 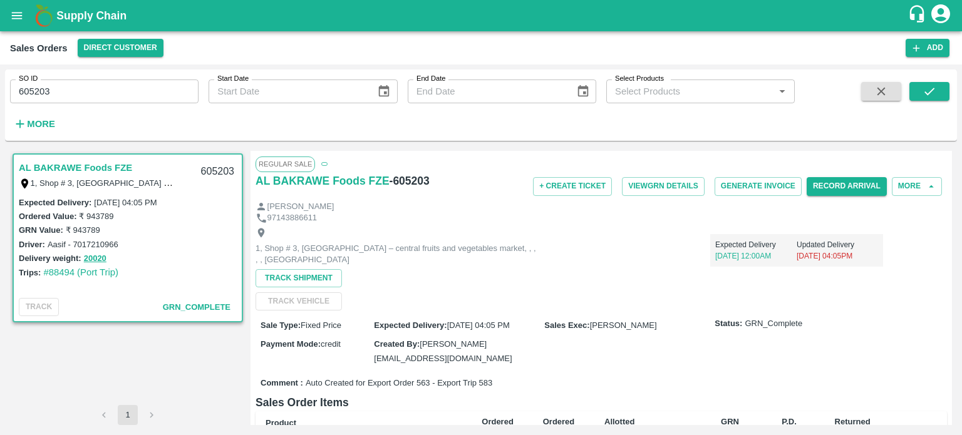 I want to click on p: Updated Delivery, so click(x=837, y=245).